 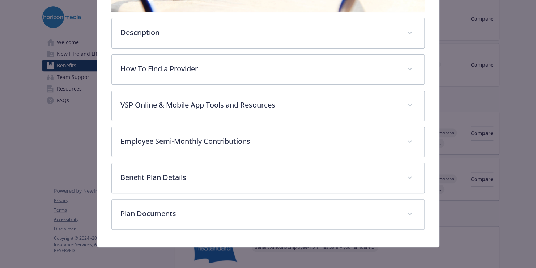 I want to click on p: How To Find a Provider, so click(x=260, y=69).